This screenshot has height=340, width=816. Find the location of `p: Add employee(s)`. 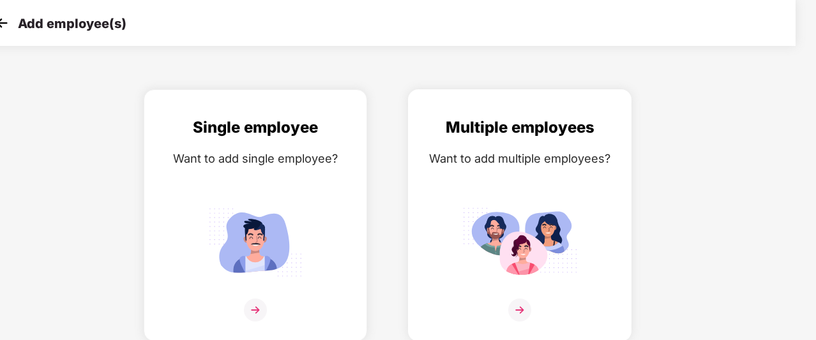

p: Add employee(s) is located at coordinates (72, 24).